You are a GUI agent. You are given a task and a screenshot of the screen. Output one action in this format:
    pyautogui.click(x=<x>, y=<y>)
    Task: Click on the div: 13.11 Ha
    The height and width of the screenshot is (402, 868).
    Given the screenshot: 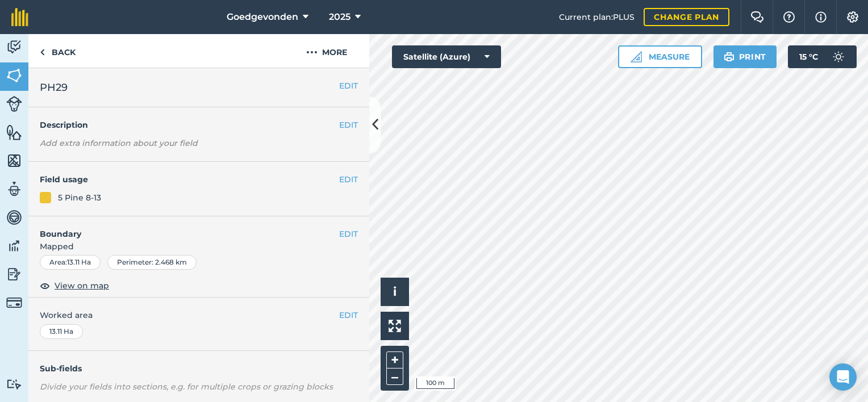 What is the action you would take?
    pyautogui.click(x=61, y=331)
    